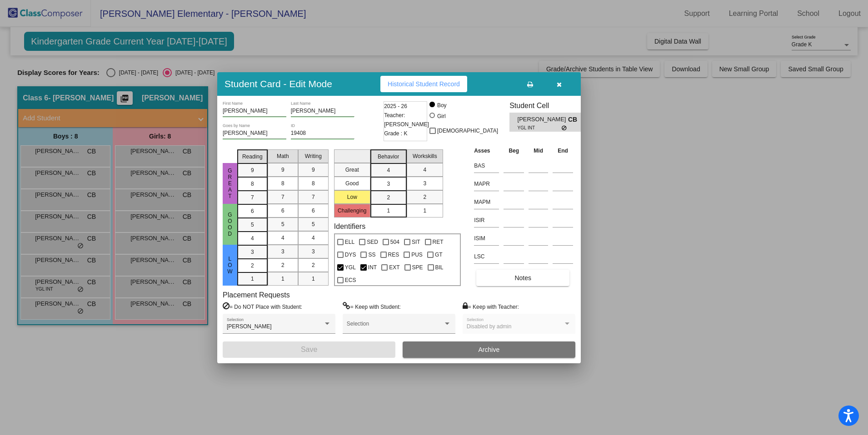 The height and width of the screenshot is (435, 868). Describe the element at coordinates (538, 151) in the screenshot. I see `th: Mid` at that location.